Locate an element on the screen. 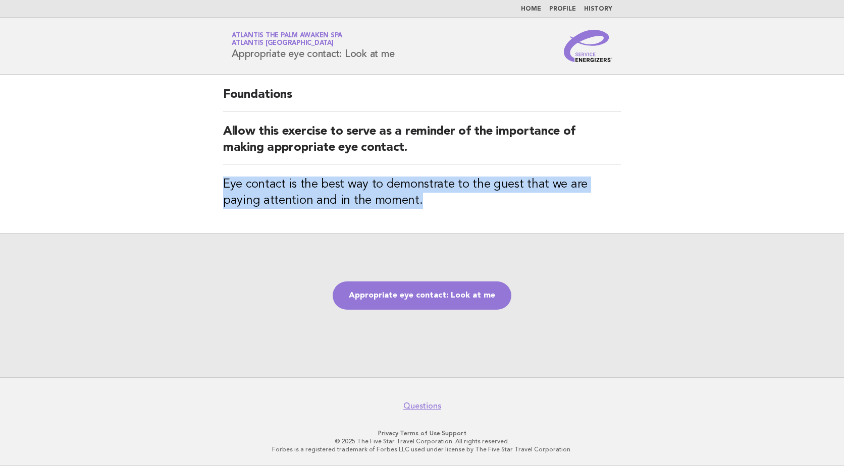 The height and width of the screenshot is (466, 844). a: Privacy is located at coordinates (388, 433).